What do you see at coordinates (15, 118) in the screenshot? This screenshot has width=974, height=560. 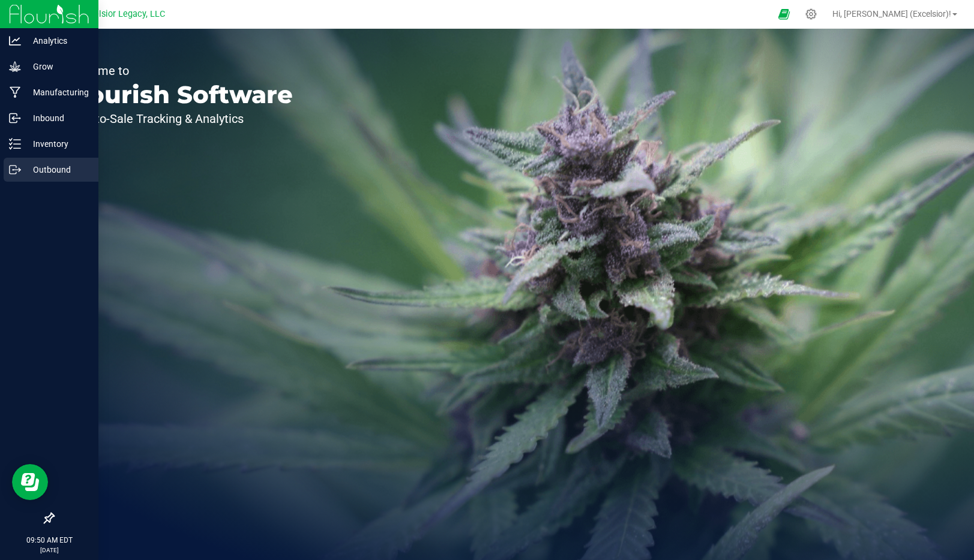 I see `inline-svg: Inbound` at bounding box center [15, 118].